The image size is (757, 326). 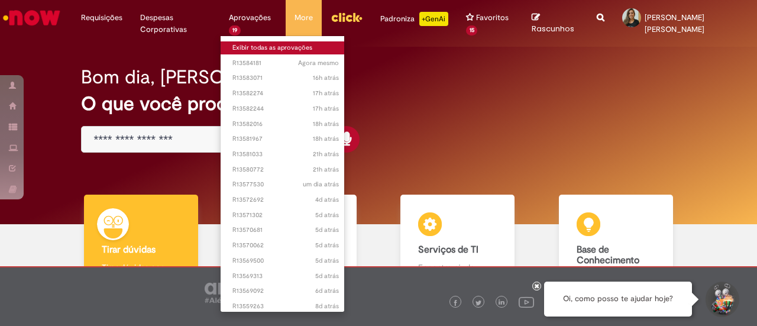 What do you see at coordinates (286, 261) in the screenshot?
I see `span: R13569500` at bounding box center [286, 261].